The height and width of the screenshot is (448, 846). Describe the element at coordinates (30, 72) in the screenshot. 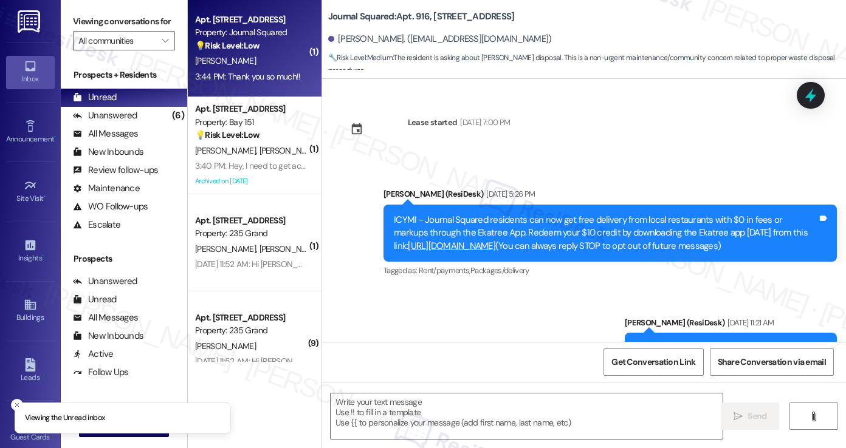

I see `a: Inbox` at that location.